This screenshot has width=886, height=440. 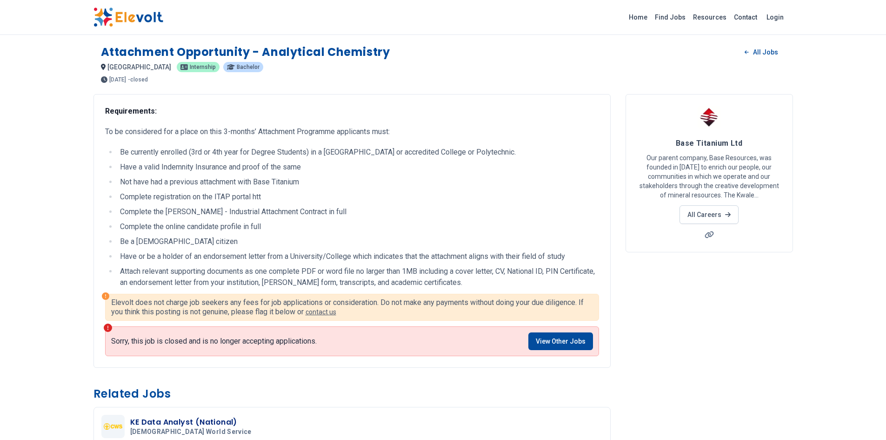 I want to click on li: Have a valid Indemnity Insurance and proof of the same, so click(x=358, y=167).